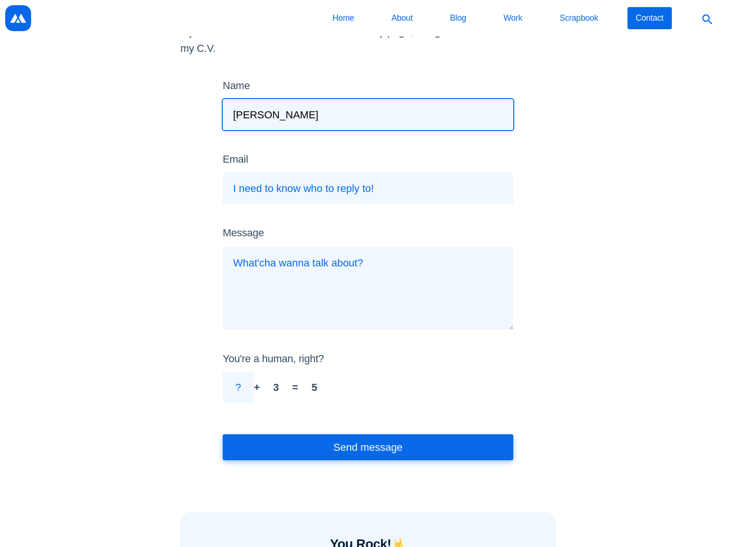 Image resolution: width=736 pixels, height=547 pixels. I want to click on button: Send message, so click(368, 447).